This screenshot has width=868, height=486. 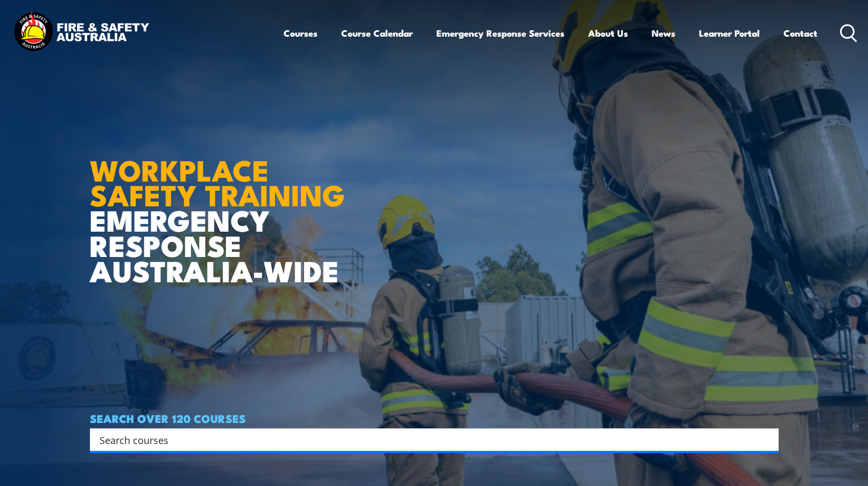 I want to click on h4: SEARCH OVER 120 COURSES, so click(x=435, y=418).